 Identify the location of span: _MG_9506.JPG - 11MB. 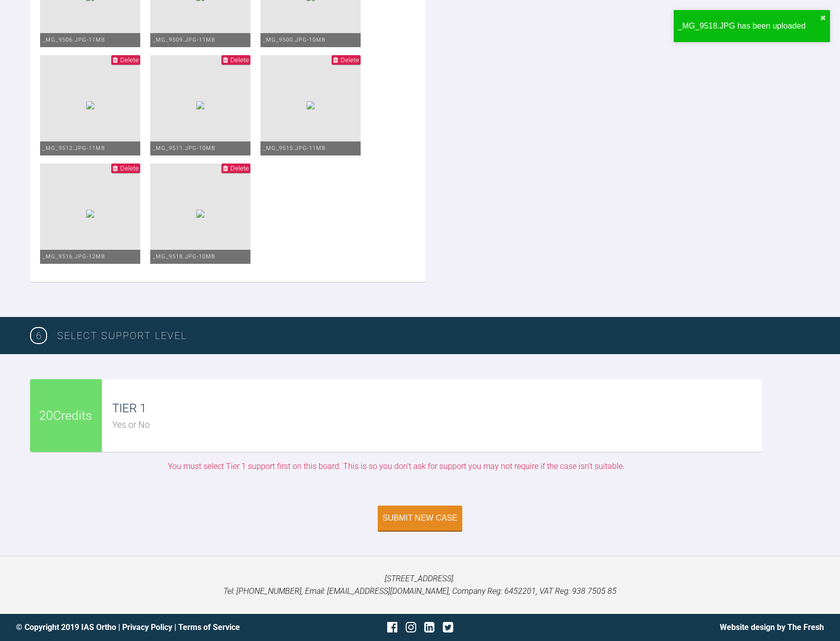
(73, 40).